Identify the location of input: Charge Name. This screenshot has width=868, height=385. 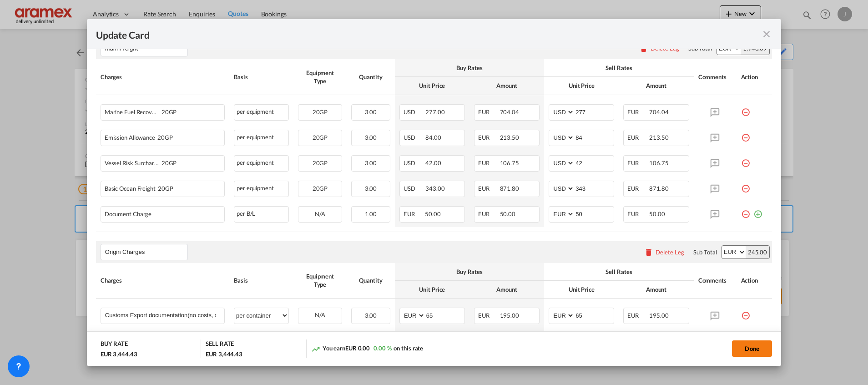
(165, 315).